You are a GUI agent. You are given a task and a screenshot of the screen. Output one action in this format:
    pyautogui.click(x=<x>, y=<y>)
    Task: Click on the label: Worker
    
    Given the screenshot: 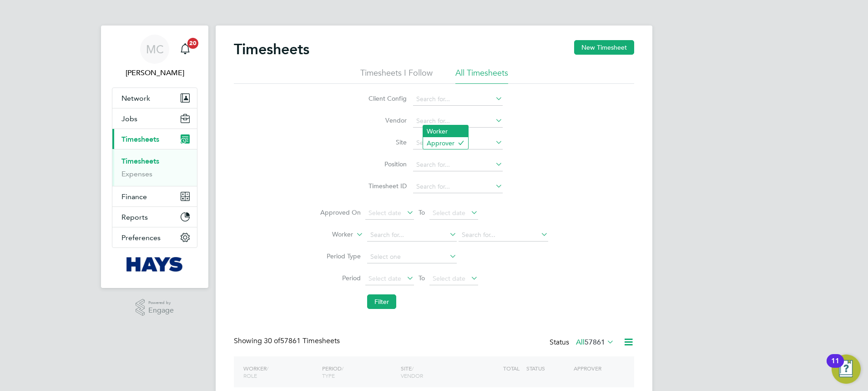 What is the action you would take?
    pyautogui.click(x=333, y=235)
    